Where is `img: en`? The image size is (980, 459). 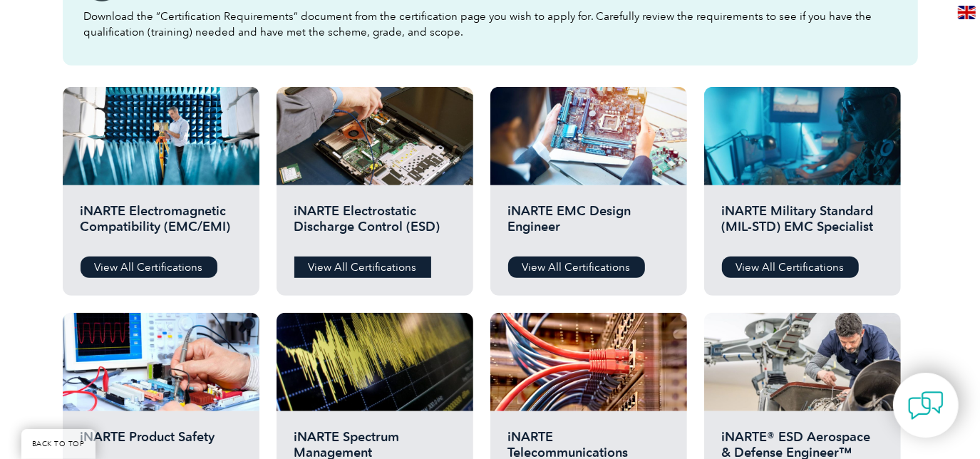 img: en is located at coordinates (967, 12).